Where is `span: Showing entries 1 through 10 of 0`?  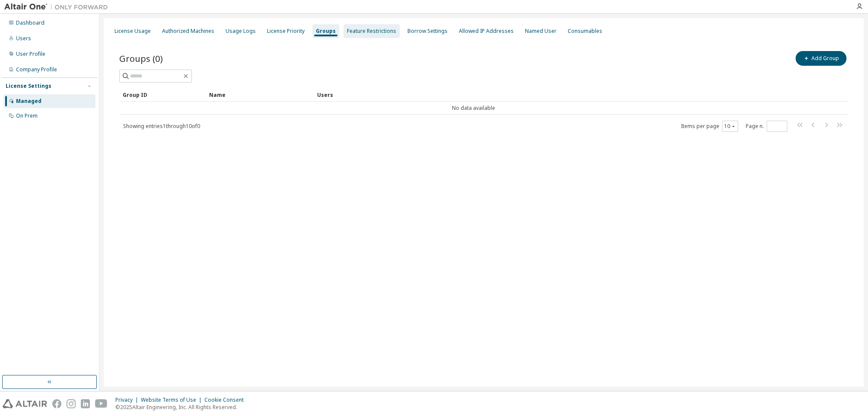
span: Showing entries 1 through 10 of 0 is located at coordinates (162, 126).